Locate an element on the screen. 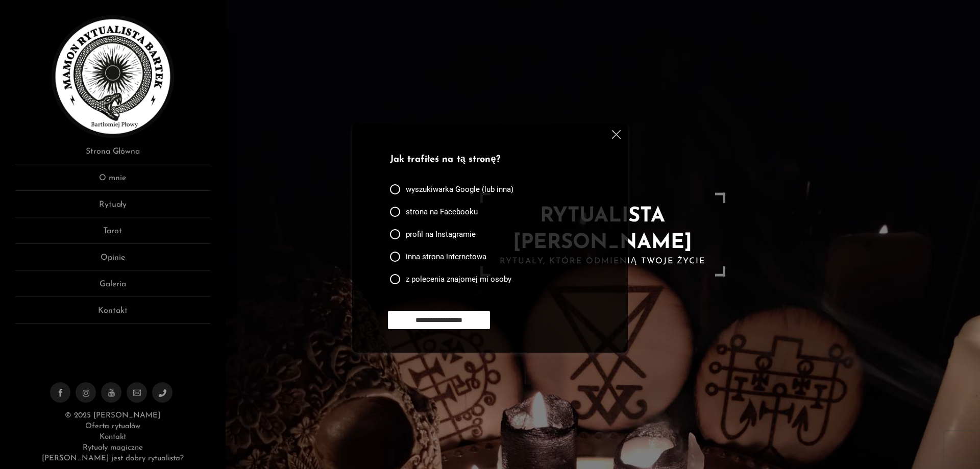  a: Tarot is located at coordinates (113, 234).